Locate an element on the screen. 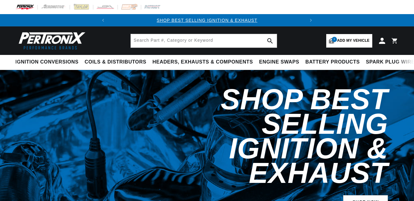 Image resolution: width=414 pixels, height=201 pixels. span: Coils & Distributors is located at coordinates (115, 62).